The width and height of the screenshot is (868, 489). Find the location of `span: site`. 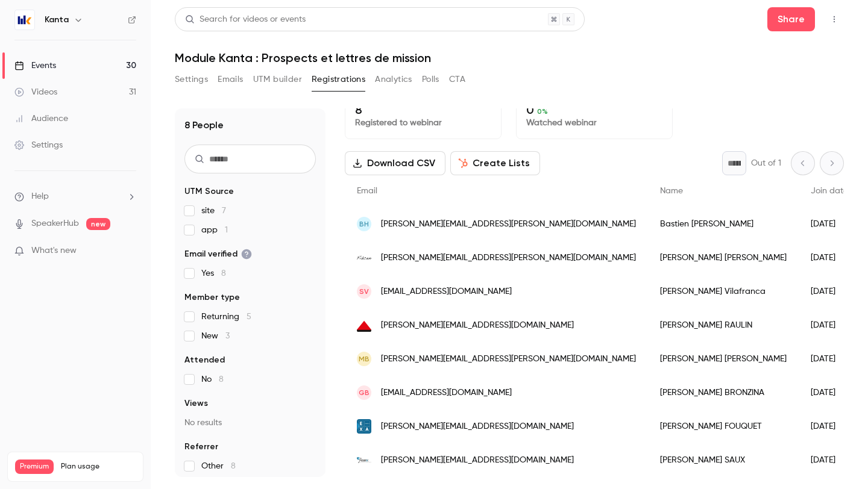

span: site is located at coordinates (213, 211).